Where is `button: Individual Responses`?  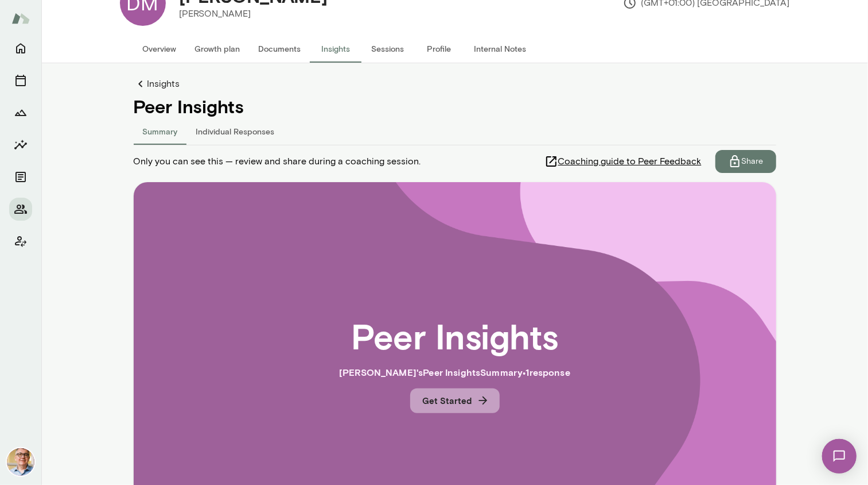 button: Individual Responses is located at coordinates (235, 131).